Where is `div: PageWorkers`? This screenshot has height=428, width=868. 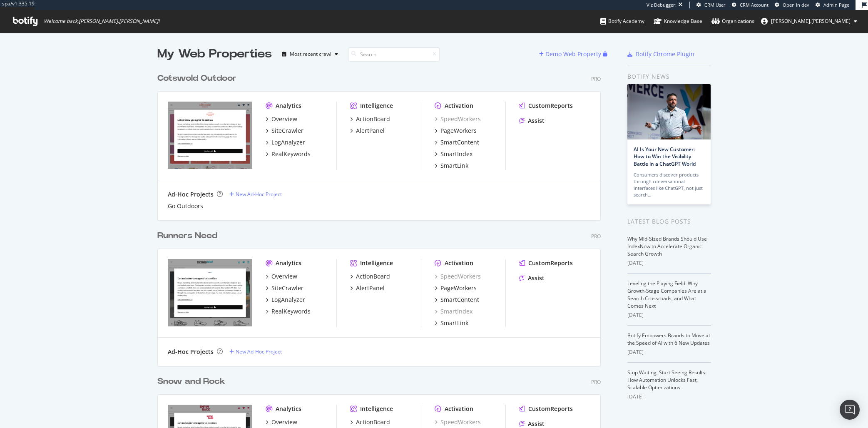 div: PageWorkers is located at coordinates (458, 288).